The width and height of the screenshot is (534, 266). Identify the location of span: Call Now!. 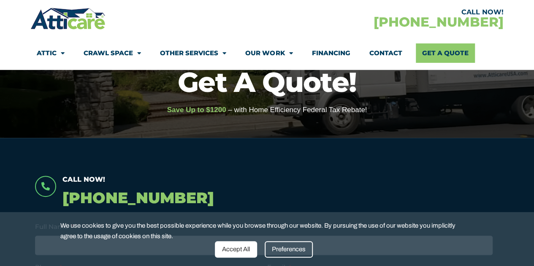
(84, 179).